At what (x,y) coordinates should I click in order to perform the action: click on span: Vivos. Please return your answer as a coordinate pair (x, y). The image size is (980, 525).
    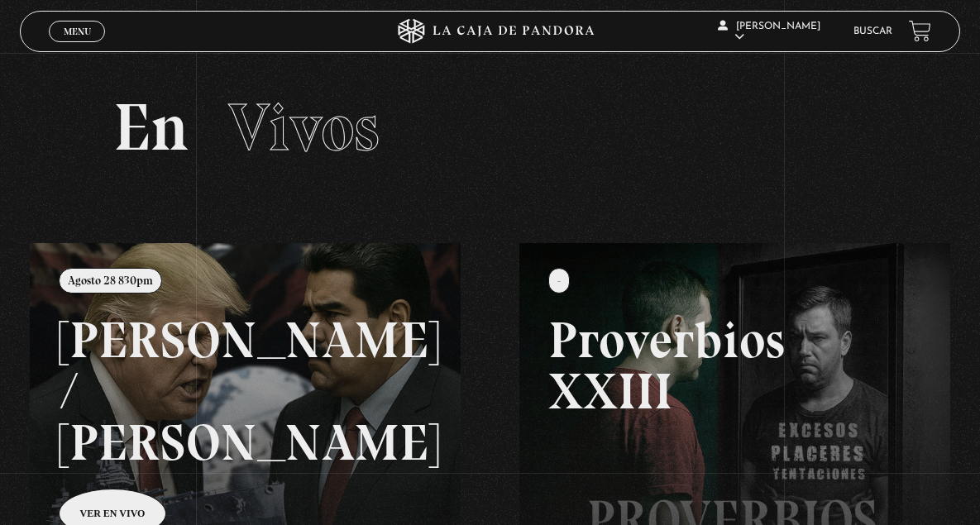
    Looking at the image, I should click on (304, 127).